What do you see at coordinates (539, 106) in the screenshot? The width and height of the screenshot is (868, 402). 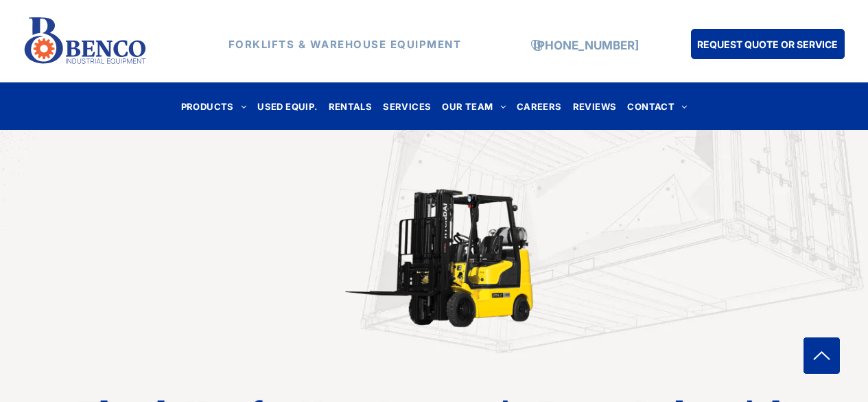 I see `a: CAREERS` at bounding box center [539, 106].